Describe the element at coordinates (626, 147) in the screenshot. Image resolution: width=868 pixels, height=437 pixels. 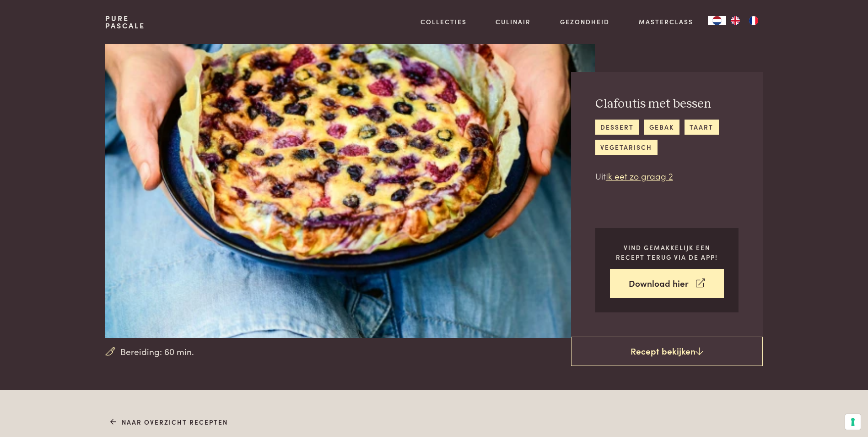
I see `a: vegetarisch` at that location.